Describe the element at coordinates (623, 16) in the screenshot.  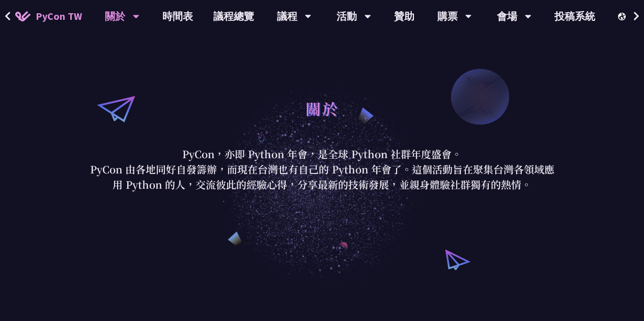
I see `img: Locale Icon` at that location.